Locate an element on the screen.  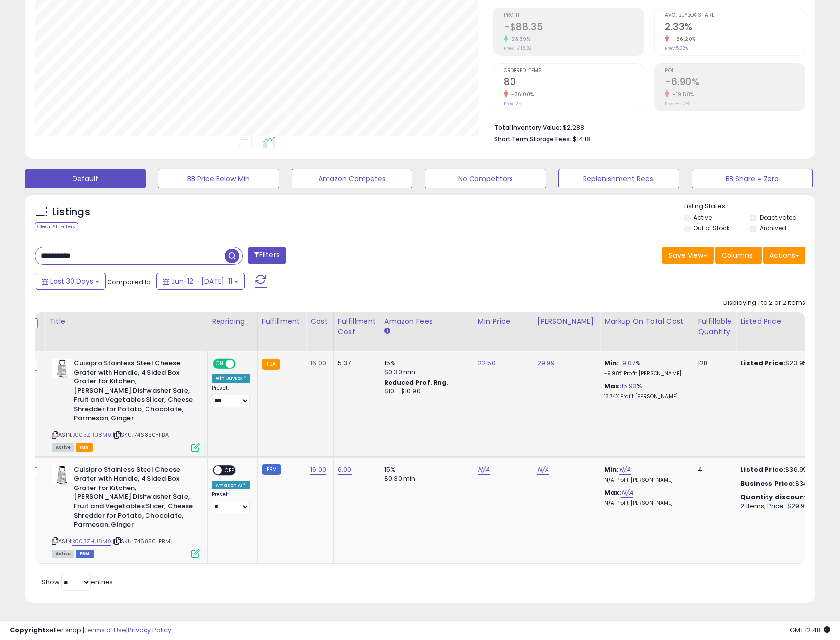
h2: 80 is located at coordinates (574, 83).